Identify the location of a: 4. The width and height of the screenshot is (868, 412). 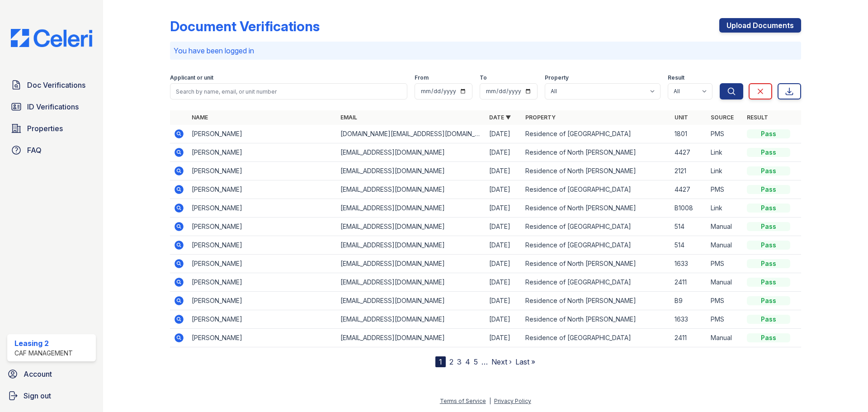
(467, 362).